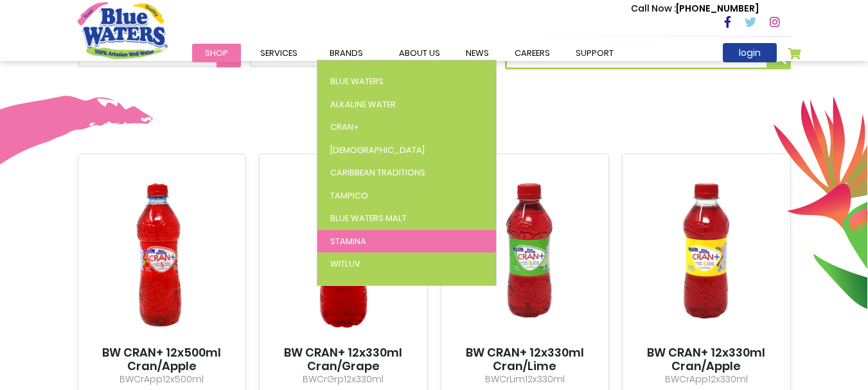 The width and height of the screenshot is (868, 390). Describe the element at coordinates (346, 52) in the screenshot. I see `span: Brands` at that location.